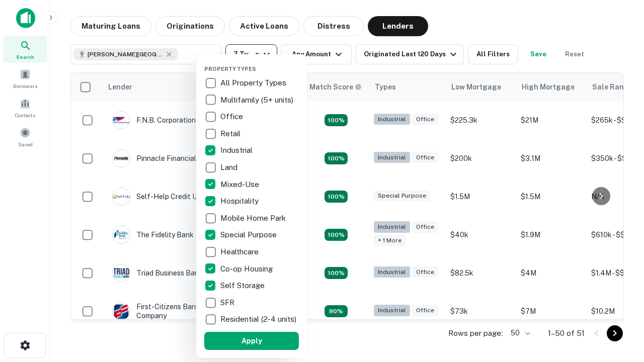 The image size is (644, 362). Describe the element at coordinates (259, 319) in the screenshot. I see `p: Residential (2-4 units)` at that location.